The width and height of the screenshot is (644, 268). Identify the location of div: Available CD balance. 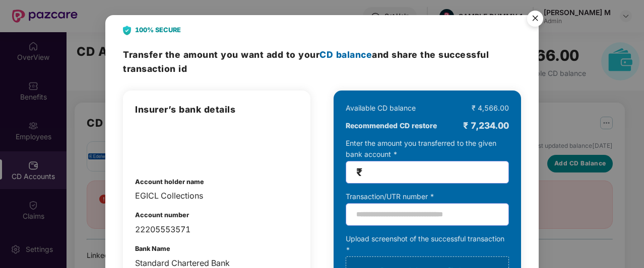
(380, 108).